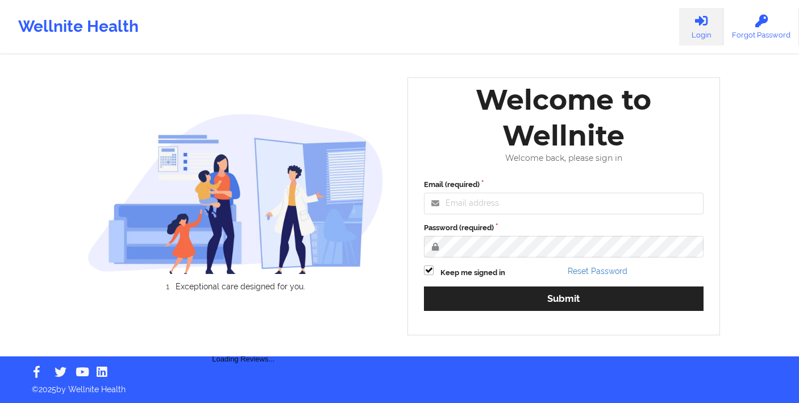  I want to click on div: Welcome to Wellnite, so click(564, 118).